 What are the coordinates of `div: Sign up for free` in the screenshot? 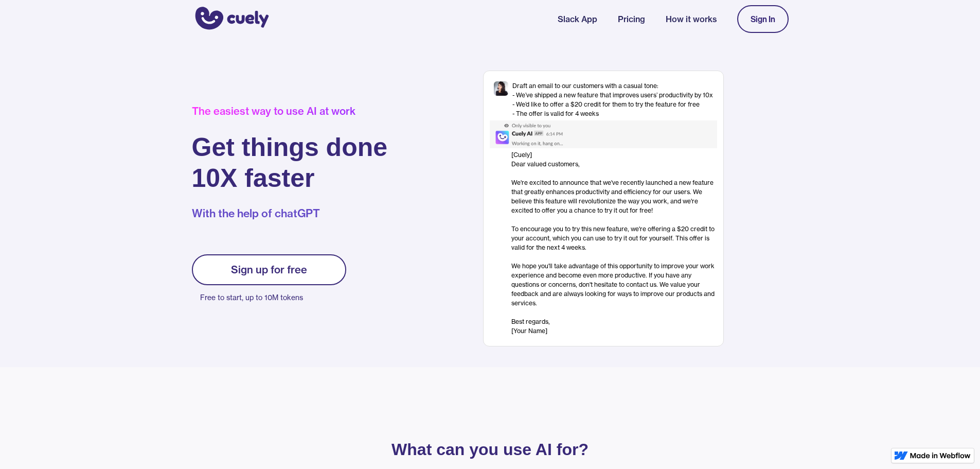 It's located at (269, 269).